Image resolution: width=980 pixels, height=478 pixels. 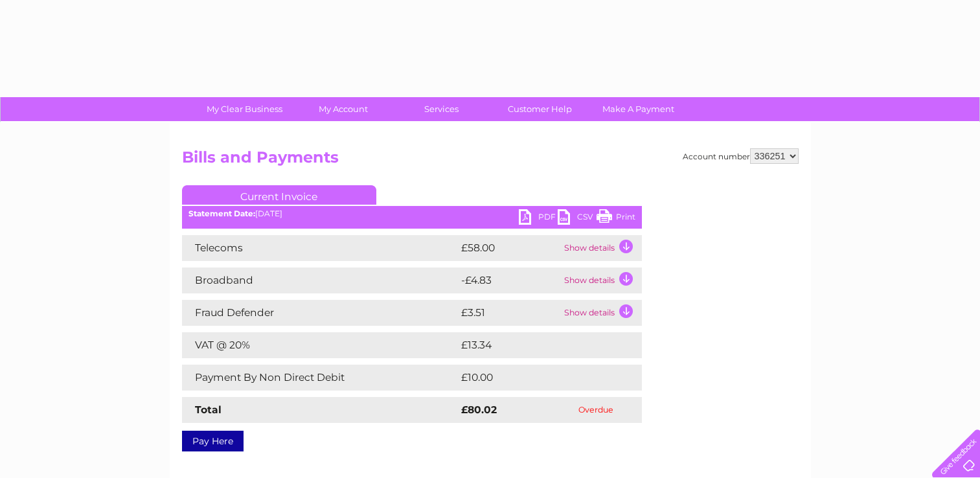 I want to click on a: Current Invoice, so click(x=279, y=195).